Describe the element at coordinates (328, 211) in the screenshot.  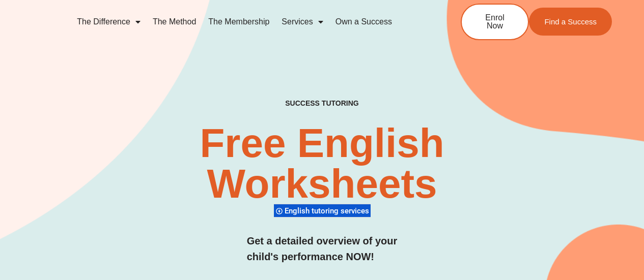
I see `span: English tutoring services` at that location.